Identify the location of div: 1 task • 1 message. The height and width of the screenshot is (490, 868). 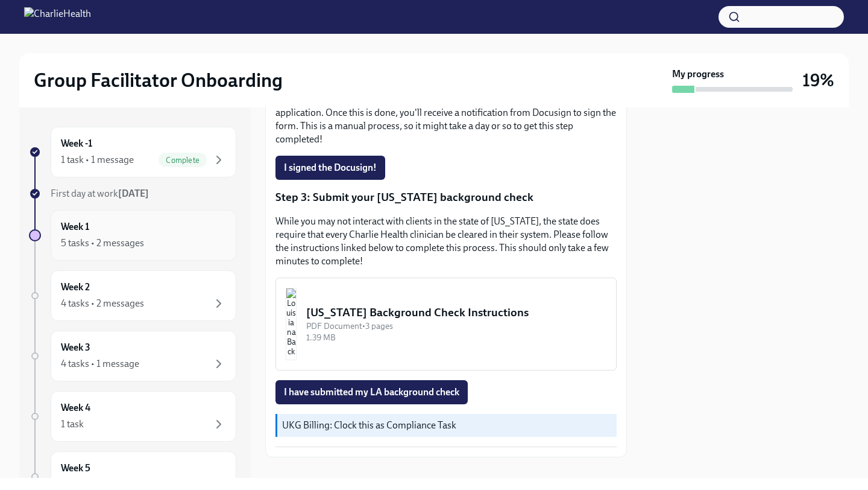
(97, 160).